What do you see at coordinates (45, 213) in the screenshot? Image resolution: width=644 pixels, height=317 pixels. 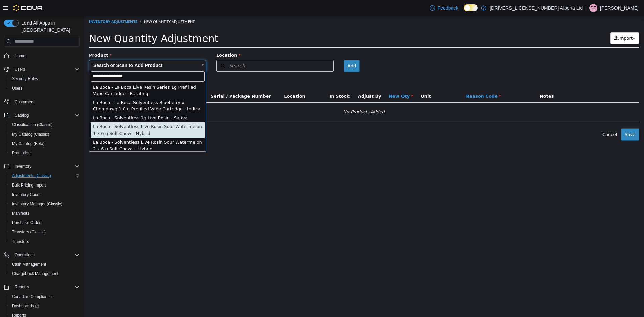 I see `button: Manifests` at bounding box center [45, 213].